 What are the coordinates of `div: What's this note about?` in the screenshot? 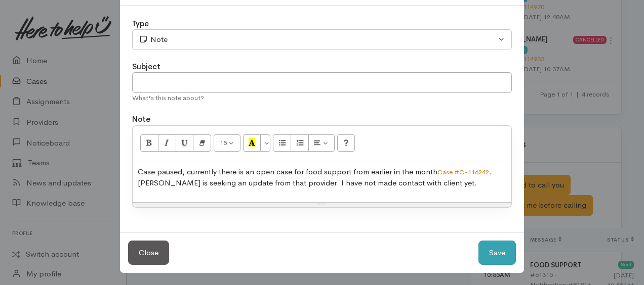 It's located at (322, 98).